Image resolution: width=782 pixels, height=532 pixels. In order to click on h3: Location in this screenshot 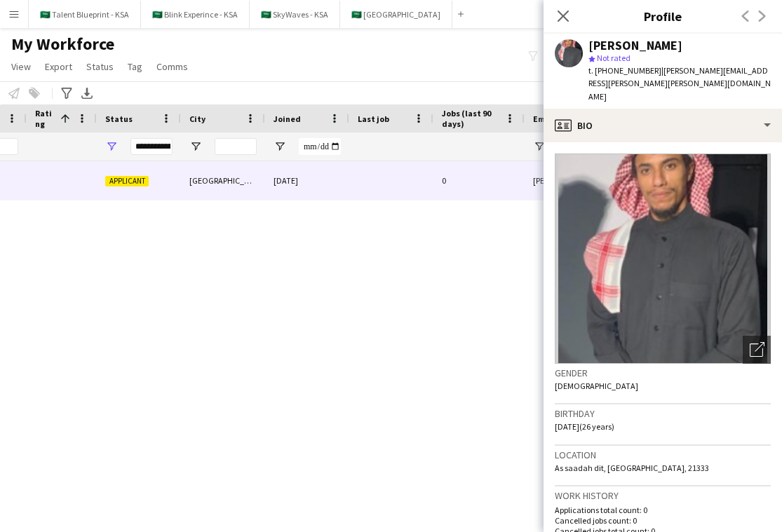, I will do `click(662, 455)`.